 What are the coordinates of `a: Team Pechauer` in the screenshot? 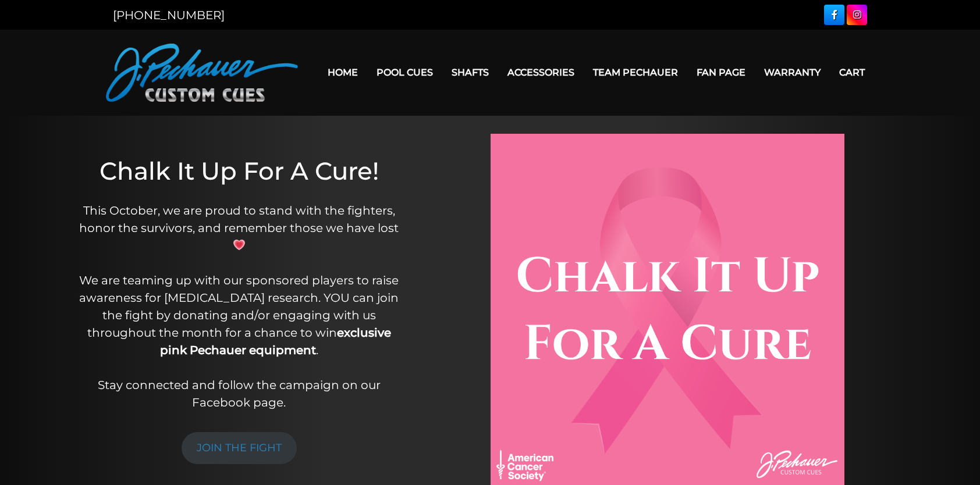 It's located at (636, 72).